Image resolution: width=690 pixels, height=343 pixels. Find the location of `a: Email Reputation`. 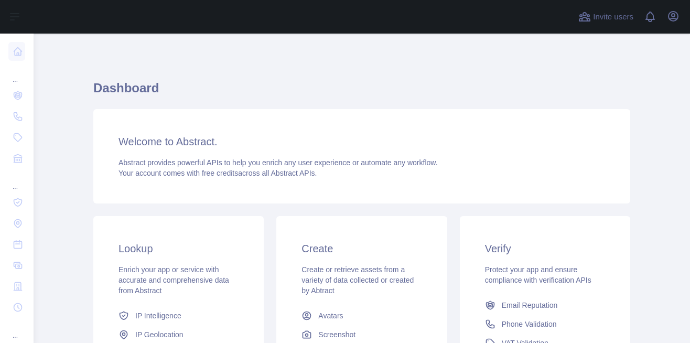

a: Email Reputation is located at coordinates (545, 305).